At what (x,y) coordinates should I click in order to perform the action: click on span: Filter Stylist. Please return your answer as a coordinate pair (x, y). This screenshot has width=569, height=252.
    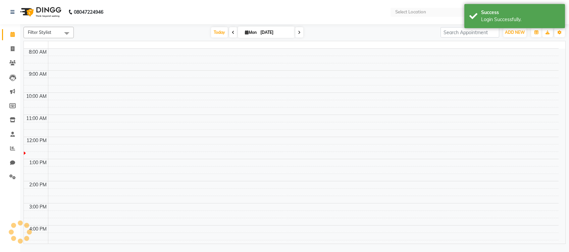
    Looking at the image, I should click on (40, 32).